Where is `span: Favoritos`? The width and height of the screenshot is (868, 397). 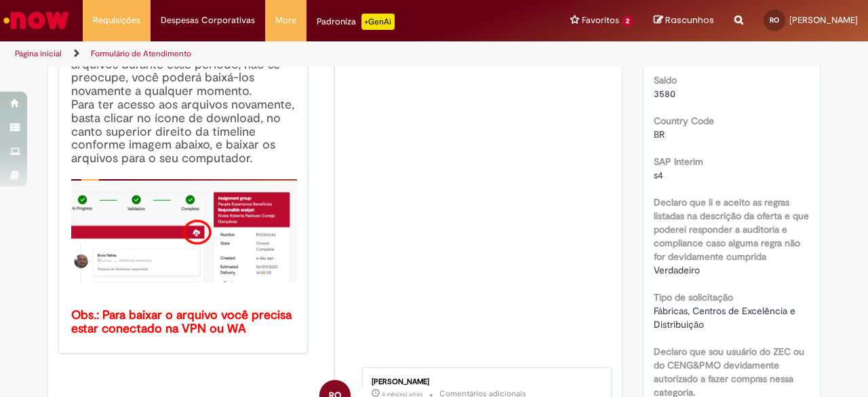
span: Favoritos is located at coordinates (600, 20).